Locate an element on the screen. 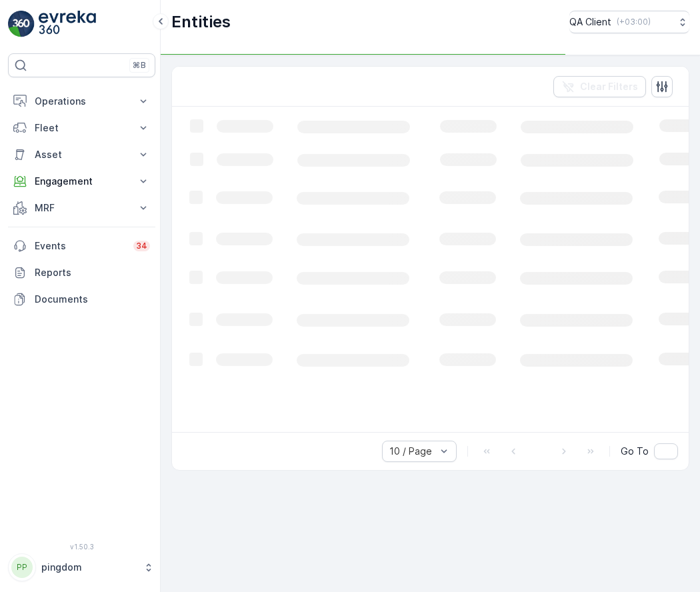 The height and width of the screenshot is (592, 700). p: Documents is located at coordinates (92, 299).